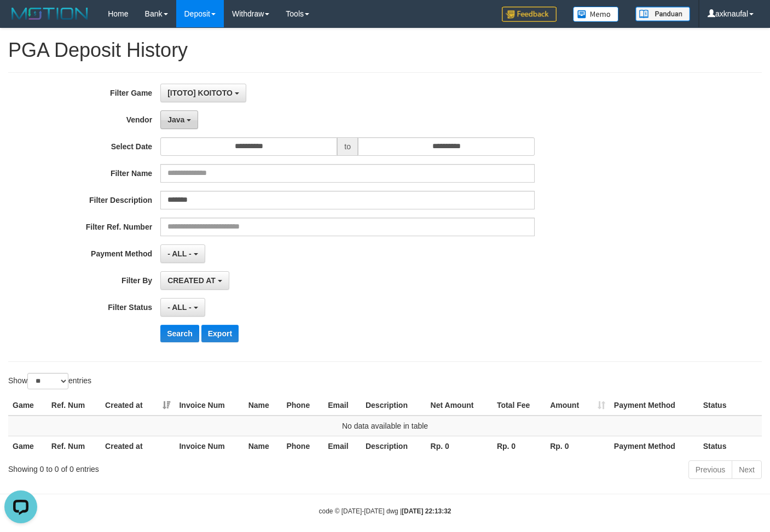 The image size is (770, 532). Describe the element at coordinates (710, 470) in the screenshot. I see `a: Previous` at that location.